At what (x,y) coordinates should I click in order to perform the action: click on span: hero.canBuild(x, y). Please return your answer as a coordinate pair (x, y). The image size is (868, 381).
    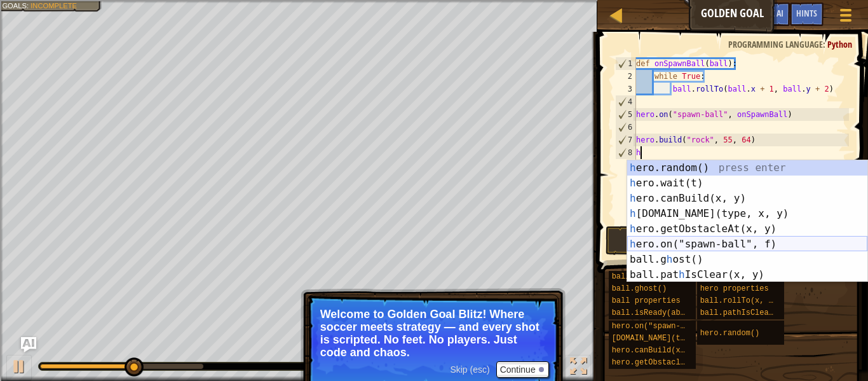
    Looking at the image, I should click on (655, 351).